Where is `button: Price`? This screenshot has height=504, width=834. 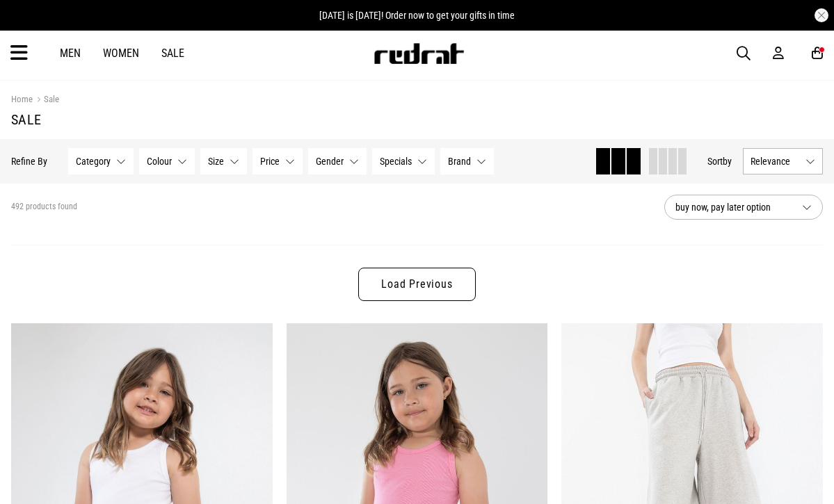
button: Price is located at coordinates (277, 161).